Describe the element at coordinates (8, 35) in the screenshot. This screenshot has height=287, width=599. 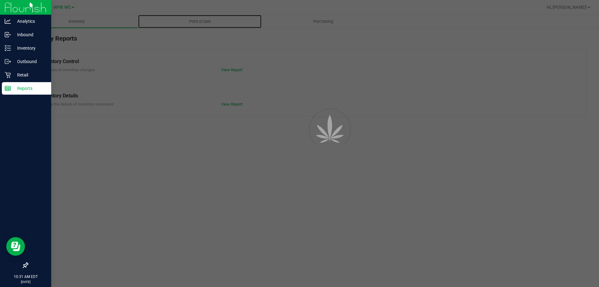
I see `inline-svg: Inbound` at that location.